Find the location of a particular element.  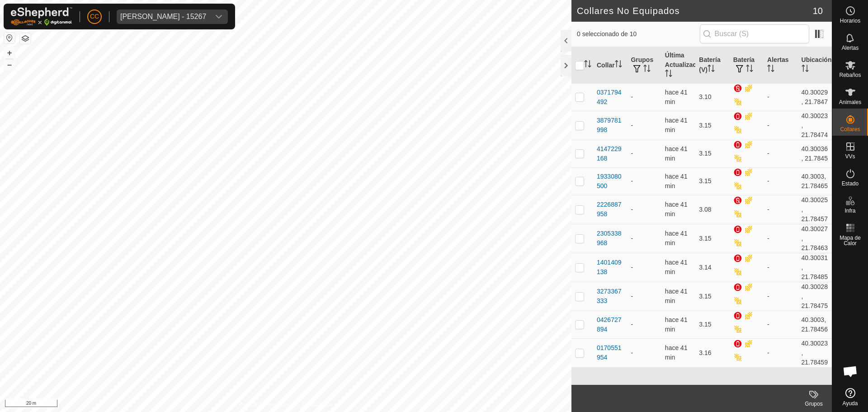

td: 40.30036, 21.7845 is located at coordinates (815, 153).